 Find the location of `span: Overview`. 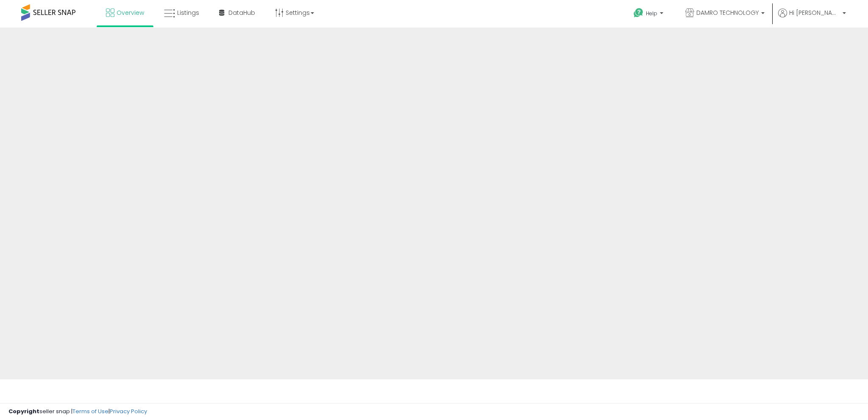

span: Overview is located at coordinates (130, 13).